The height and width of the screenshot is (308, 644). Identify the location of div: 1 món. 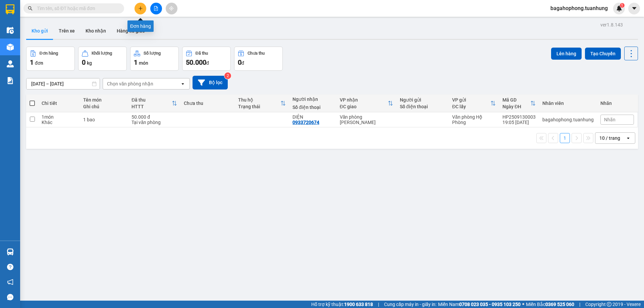
(59, 117).